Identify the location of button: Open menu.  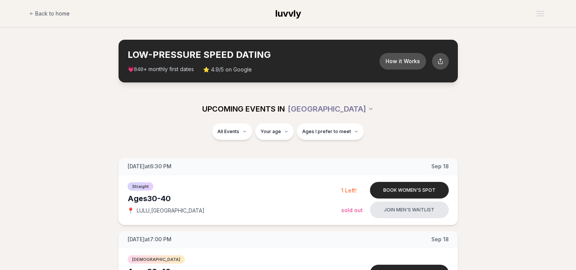
(540, 14).